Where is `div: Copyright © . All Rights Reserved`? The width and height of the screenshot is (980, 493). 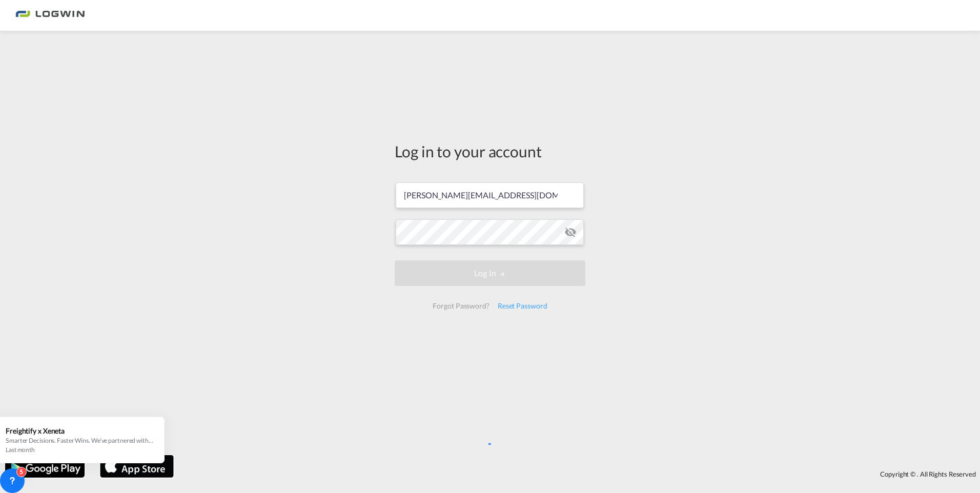 div: Copyright © . All Rights Reserved is located at coordinates (579, 474).